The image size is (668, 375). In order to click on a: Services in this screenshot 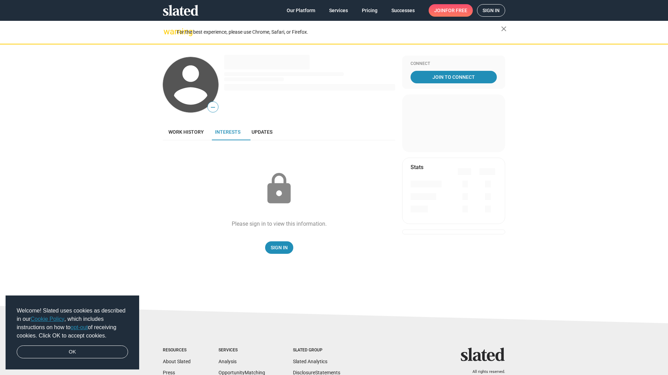, I will do `click(338, 10)`.